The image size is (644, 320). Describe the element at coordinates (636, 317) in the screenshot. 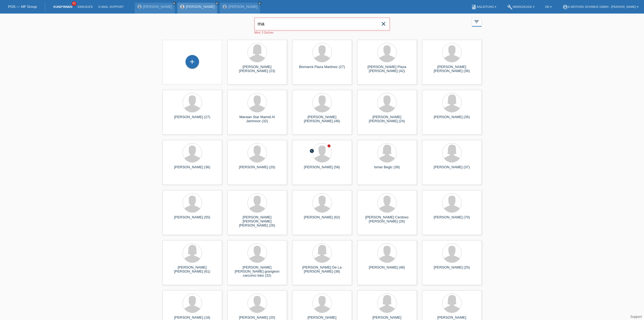

I see `a: Support` at that location.